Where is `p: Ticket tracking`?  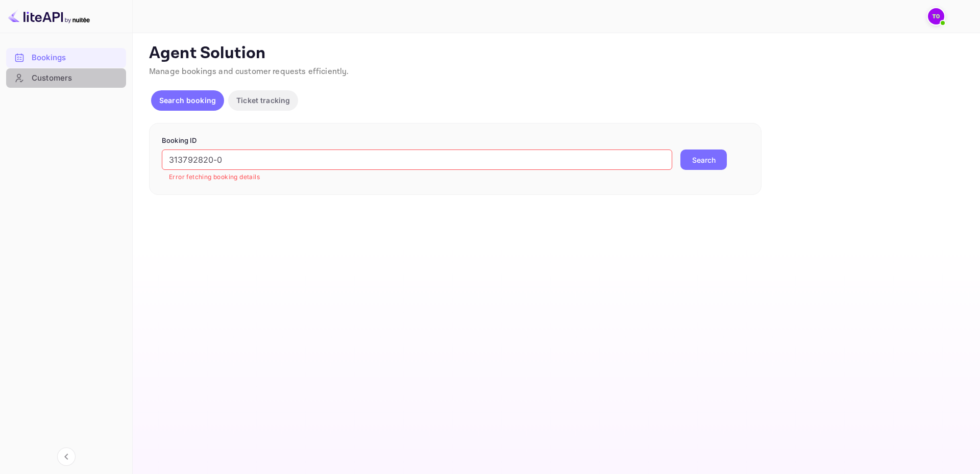
p: Ticket tracking is located at coordinates (263, 100).